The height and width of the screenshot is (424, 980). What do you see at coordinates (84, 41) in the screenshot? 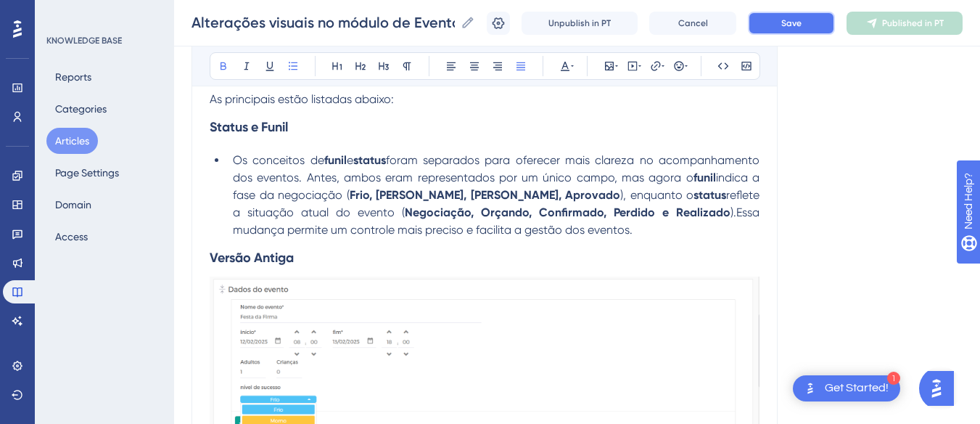
I see `div: KNOWLEDGE BASE` at bounding box center [84, 41].